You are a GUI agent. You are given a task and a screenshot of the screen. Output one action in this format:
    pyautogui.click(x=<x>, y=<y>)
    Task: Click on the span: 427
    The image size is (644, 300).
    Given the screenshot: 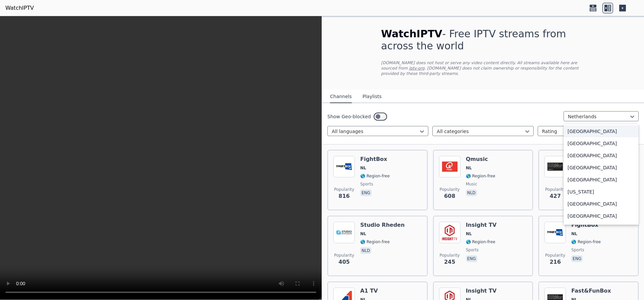 What is the action you would take?
    pyautogui.click(x=555, y=196)
    